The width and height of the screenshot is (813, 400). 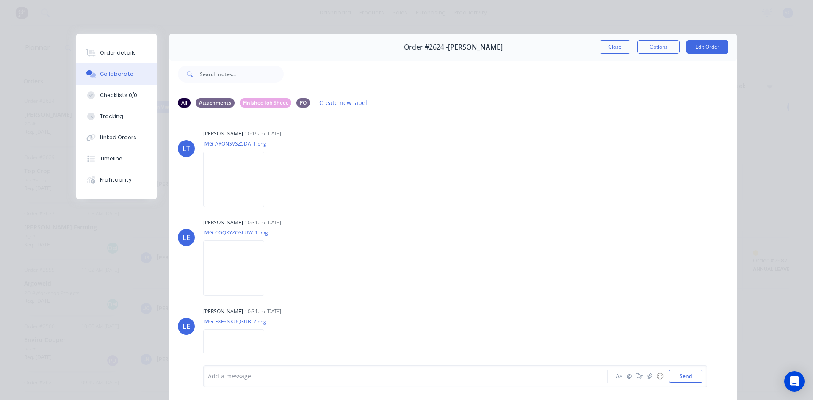 I want to click on div: Finished Job Sheet, so click(x=265, y=103).